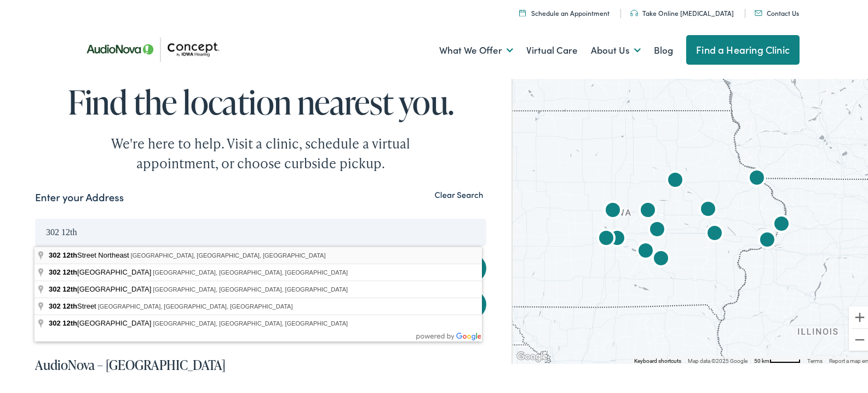 This screenshot has width=868, height=393. I want to click on a: Contact Us, so click(777, 11).